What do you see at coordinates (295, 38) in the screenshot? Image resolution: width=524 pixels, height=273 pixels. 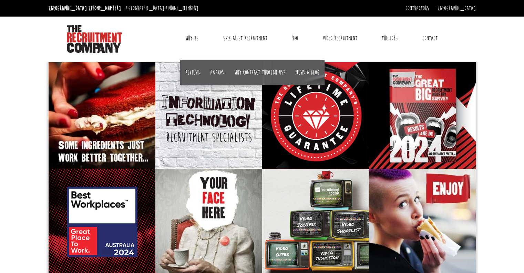 I see `a: RPO` at bounding box center [295, 38].